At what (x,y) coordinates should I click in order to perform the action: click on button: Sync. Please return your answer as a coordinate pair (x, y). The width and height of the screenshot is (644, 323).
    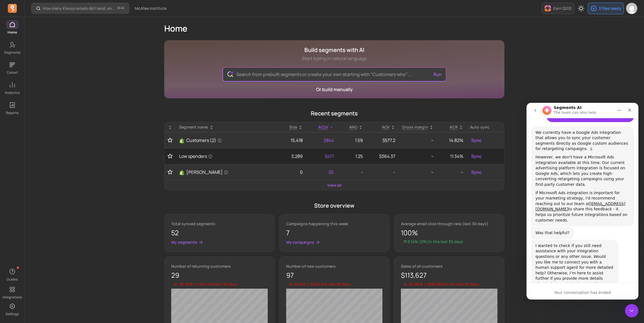
    Looking at the image, I should click on (477, 140).